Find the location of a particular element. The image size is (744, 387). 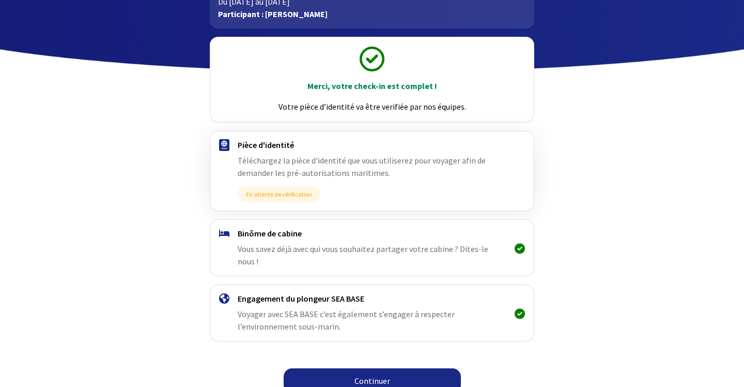

h4: Engagement du plongeur SEA BASE is located at coordinates (372, 298).